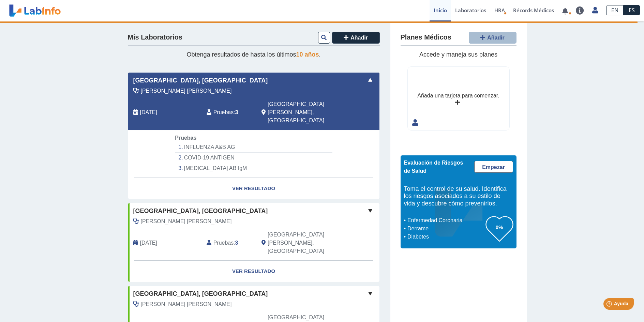 This screenshot has height=322, width=644. What do you see at coordinates (254, 147) in the screenshot?
I see `li: INFLUENZA A&B AG` at bounding box center [254, 147].